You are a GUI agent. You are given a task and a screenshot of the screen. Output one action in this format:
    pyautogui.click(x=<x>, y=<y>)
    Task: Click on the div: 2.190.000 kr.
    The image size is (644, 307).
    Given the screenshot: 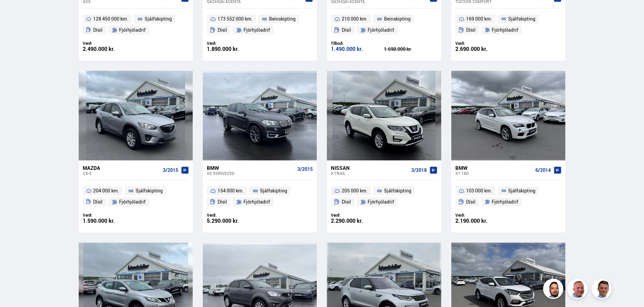 What is the action you would take?
    pyautogui.click(x=482, y=221)
    